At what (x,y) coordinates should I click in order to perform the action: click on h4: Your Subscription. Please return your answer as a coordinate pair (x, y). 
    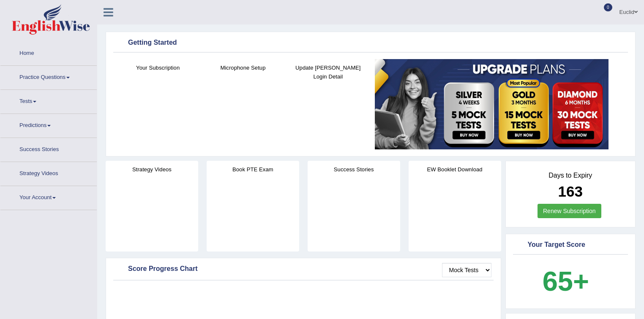
    Looking at the image, I should click on (157, 67).